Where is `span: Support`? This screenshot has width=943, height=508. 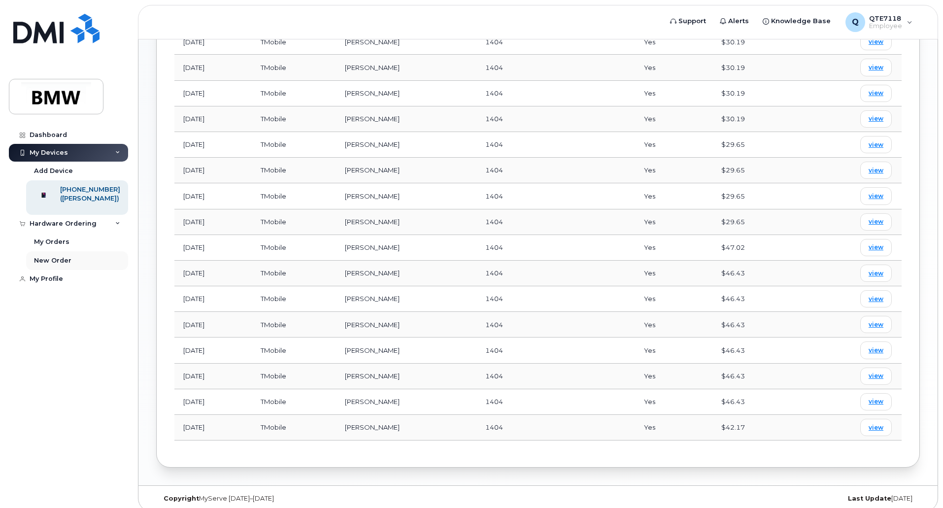
span: Support is located at coordinates (692, 21).